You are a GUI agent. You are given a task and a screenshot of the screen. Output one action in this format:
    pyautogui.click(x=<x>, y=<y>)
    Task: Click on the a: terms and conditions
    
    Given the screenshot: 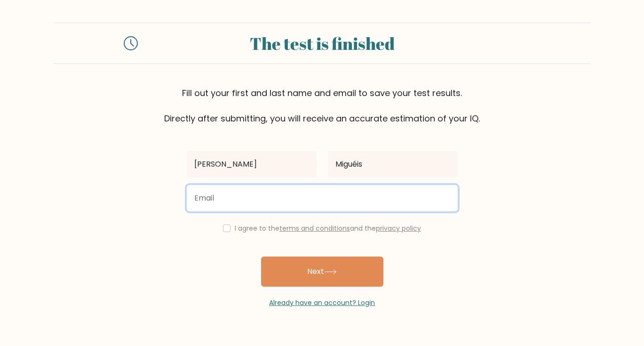 What is the action you would take?
    pyautogui.click(x=315, y=228)
    